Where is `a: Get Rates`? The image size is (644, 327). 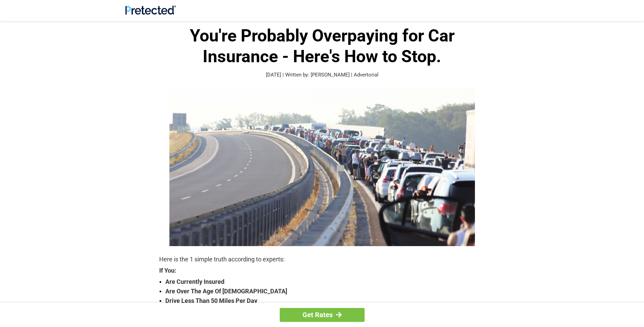
a: Get Rates is located at coordinates (322, 314).